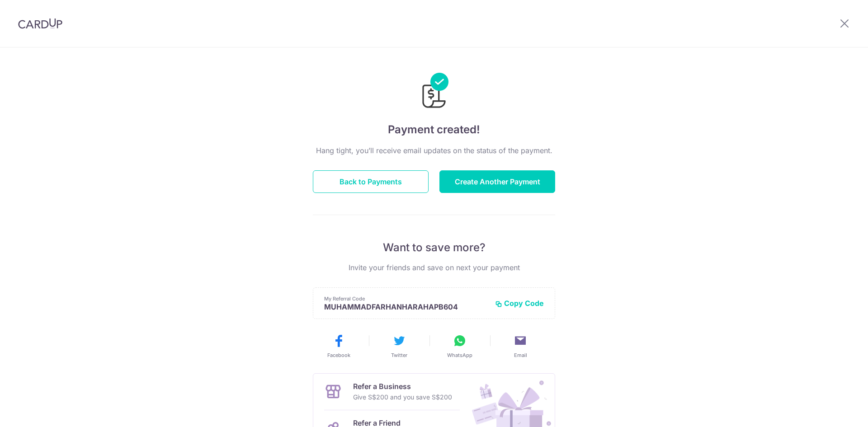 Image resolution: width=868 pixels, height=427 pixels. I want to click on img: CardUp, so click(40, 23).